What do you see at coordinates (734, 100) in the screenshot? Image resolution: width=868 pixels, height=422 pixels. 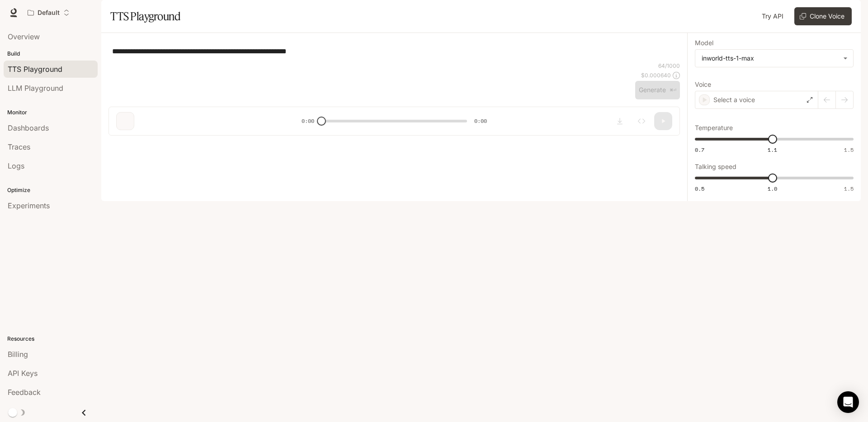 I see `p: Select a voice` at bounding box center [734, 100].